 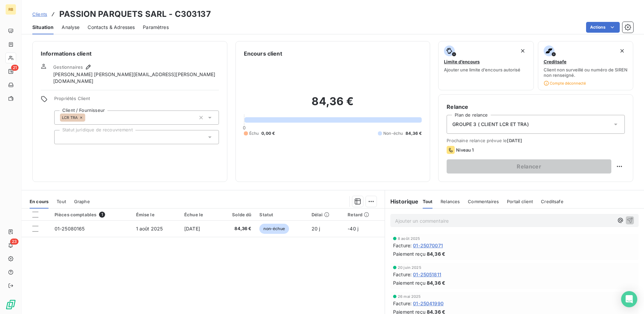 What do you see at coordinates (150, 229) in the screenshot?
I see `span: 1 août 2025` at bounding box center [150, 229].